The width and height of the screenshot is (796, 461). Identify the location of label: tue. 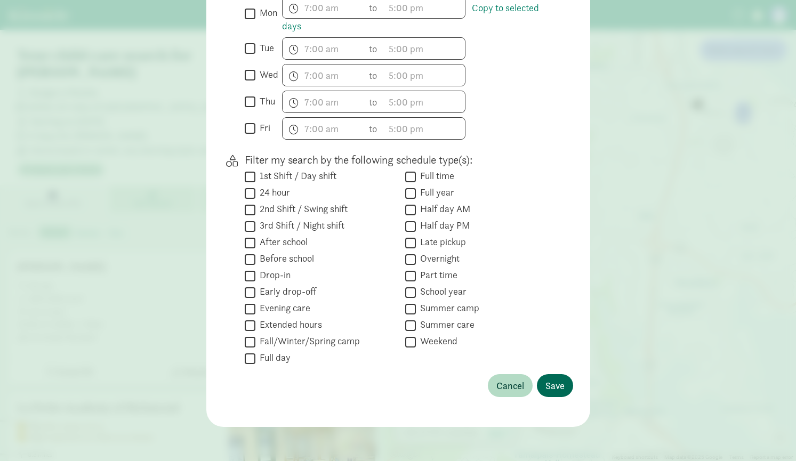
(264, 48).